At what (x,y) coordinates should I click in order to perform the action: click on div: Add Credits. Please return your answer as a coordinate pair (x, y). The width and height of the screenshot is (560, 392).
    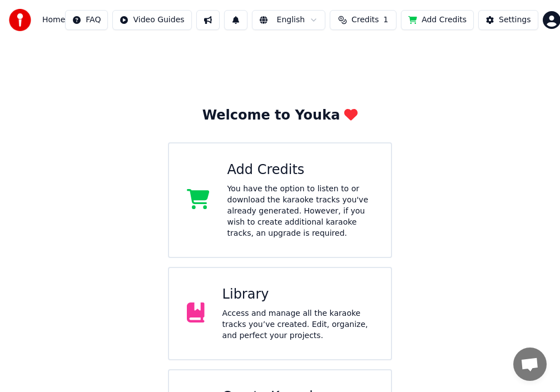
    Looking at the image, I should click on (300, 171).